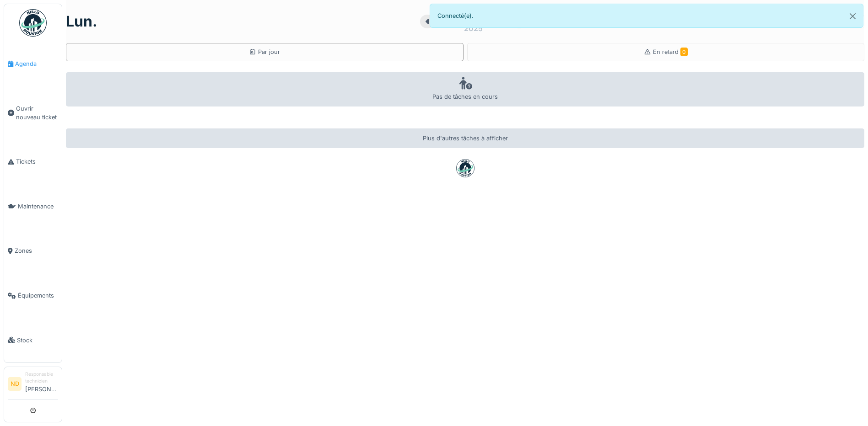  What do you see at coordinates (33, 113) in the screenshot?
I see `a: Ouvrir nouveau ticket` at bounding box center [33, 113].